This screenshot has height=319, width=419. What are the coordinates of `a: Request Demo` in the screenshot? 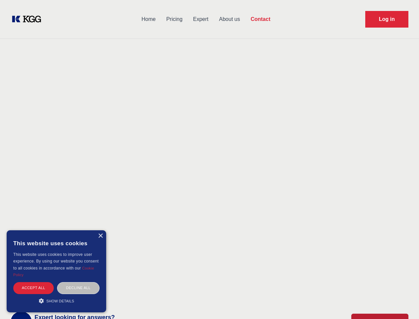 It's located at (387, 19).